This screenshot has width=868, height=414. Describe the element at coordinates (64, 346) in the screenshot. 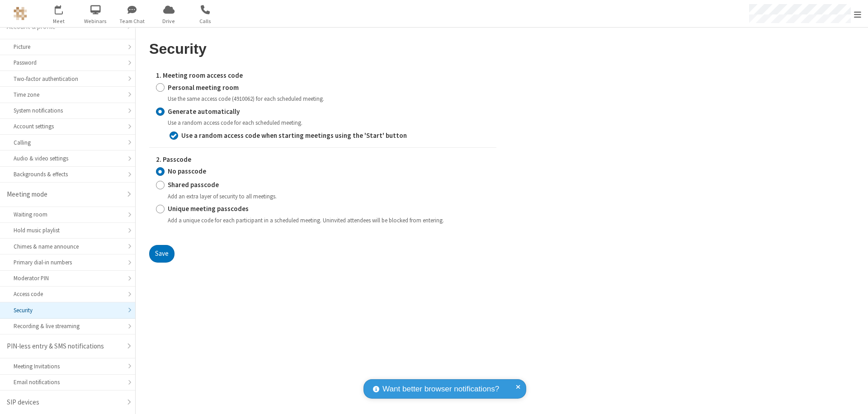

I see `div: PIN-less entry & SMS notifications` at that location.